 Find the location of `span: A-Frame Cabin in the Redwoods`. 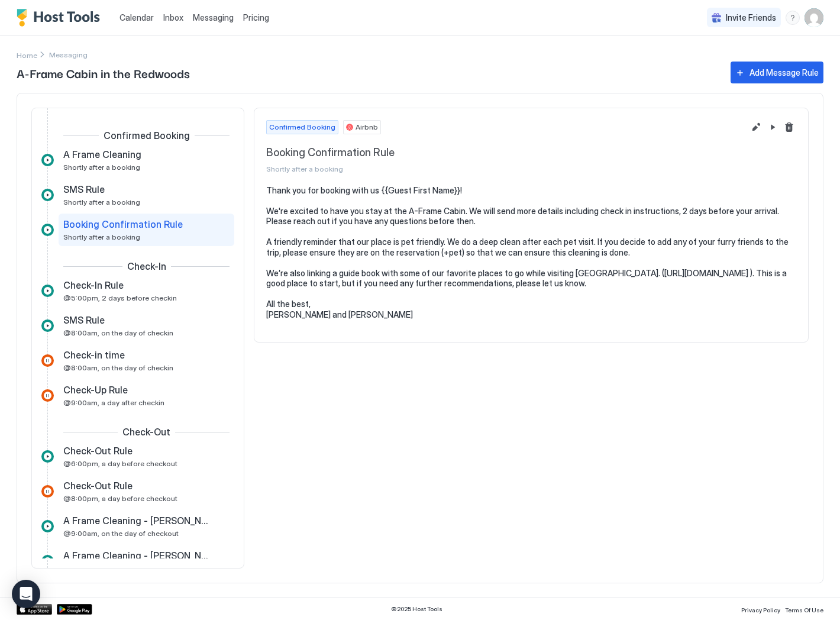

span: A-Frame Cabin in the Redwoods is located at coordinates (367, 73).